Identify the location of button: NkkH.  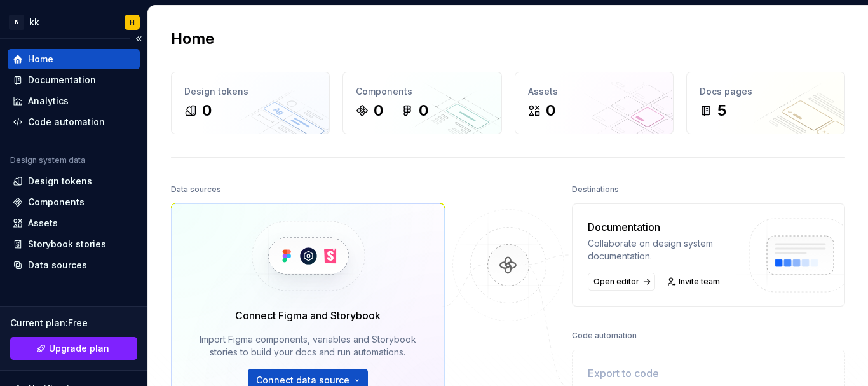
(74, 22).